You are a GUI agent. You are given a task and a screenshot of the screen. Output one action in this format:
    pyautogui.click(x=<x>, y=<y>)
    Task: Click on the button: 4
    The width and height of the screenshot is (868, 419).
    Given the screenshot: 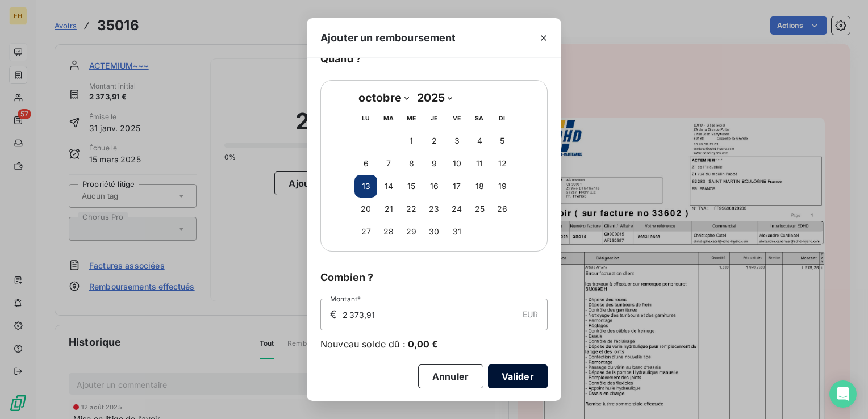 What is the action you would take?
    pyautogui.click(x=479, y=141)
    